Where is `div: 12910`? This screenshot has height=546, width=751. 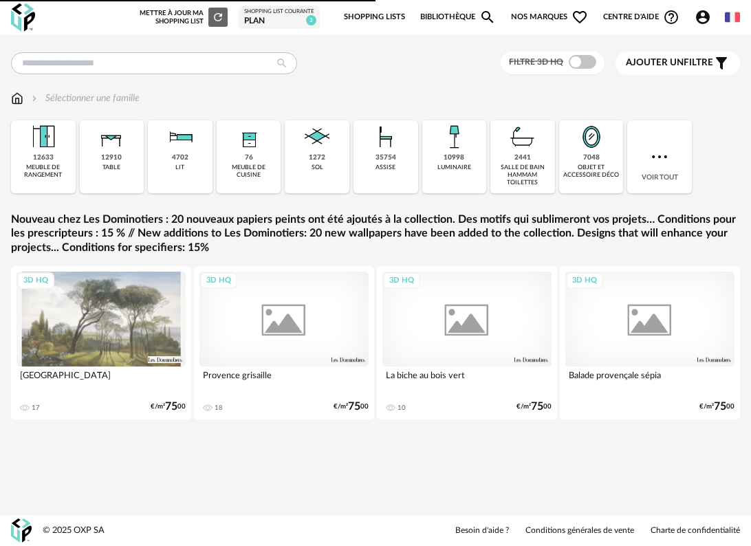 div: 12910 is located at coordinates (111, 157).